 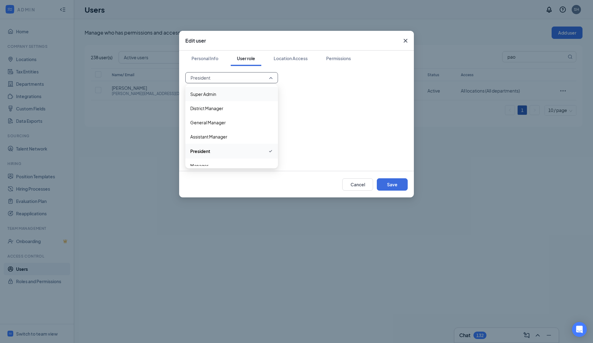 I want to click on span: General Manager, so click(x=208, y=123).